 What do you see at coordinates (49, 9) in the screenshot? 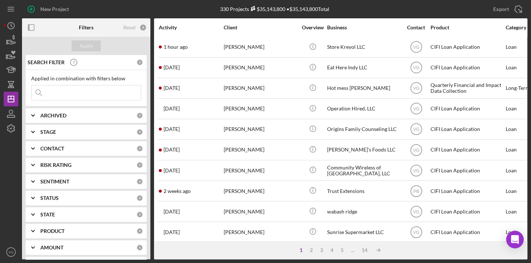
I see `button: New Project` at bounding box center [49, 9].